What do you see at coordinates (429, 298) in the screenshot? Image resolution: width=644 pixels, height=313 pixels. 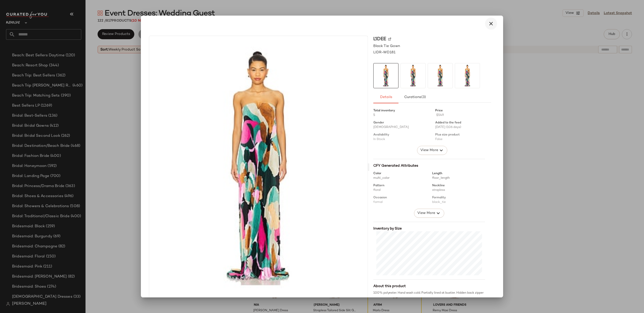 I see `div: 100% polyester. Hand wash cold. Partially lined at bustier. Hidden back zipper closure. Boned bus...` at bounding box center [429, 298].